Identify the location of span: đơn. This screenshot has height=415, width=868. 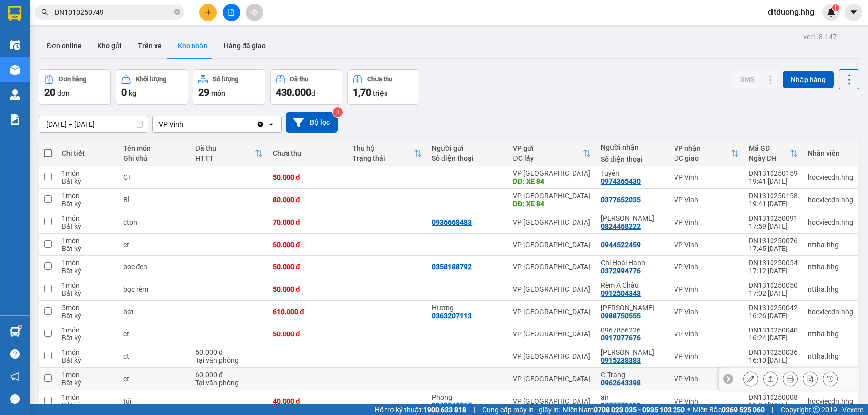
(63, 94).